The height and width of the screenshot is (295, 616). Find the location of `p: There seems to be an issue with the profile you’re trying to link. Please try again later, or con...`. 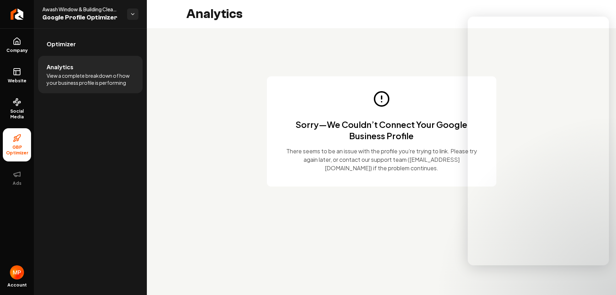

p: There seems to be an issue with the profile you’re trying to link. Please try again later, or con... is located at coordinates (382, 160).